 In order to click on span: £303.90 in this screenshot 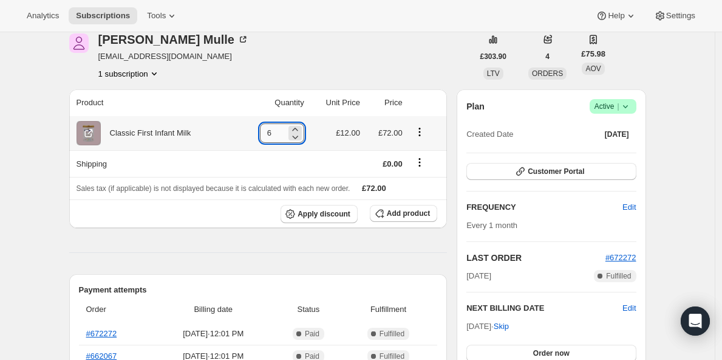, I will do `click(493, 57)`.